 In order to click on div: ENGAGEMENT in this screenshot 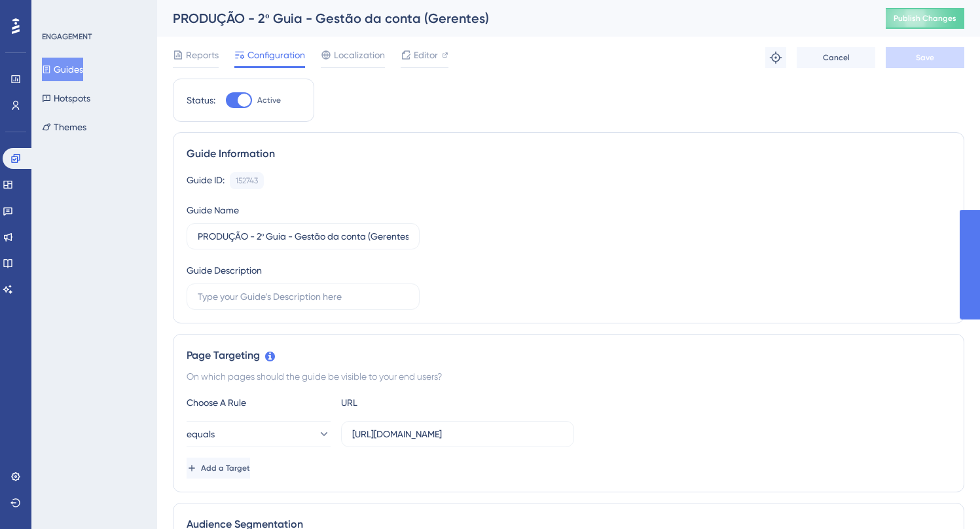, I will do `click(67, 36)`.